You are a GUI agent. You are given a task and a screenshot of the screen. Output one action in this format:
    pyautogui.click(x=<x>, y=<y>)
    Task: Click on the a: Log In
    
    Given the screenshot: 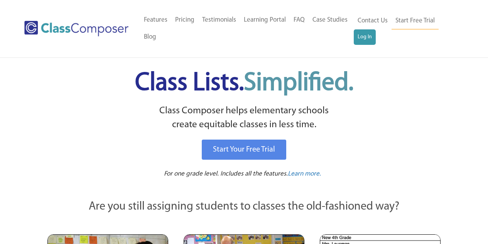 What is the action you would take?
    pyautogui.click(x=365, y=37)
    